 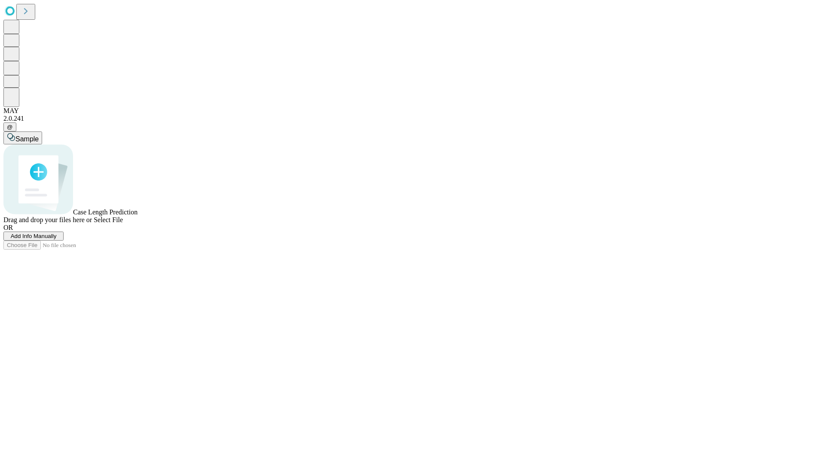 What do you see at coordinates (48, 220) in the screenshot?
I see `span: Drag and drop your files here or` at bounding box center [48, 220].